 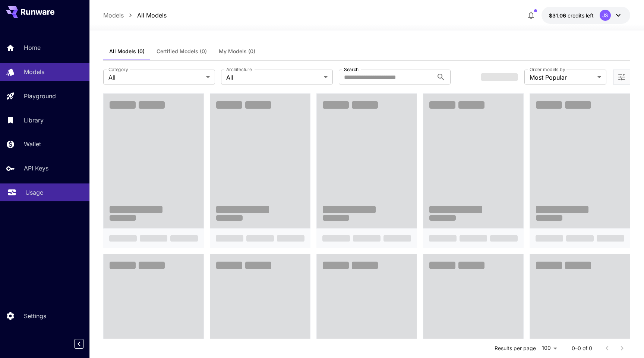 What do you see at coordinates (152, 15) in the screenshot?
I see `p: All Models` at bounding box center [152, 15].